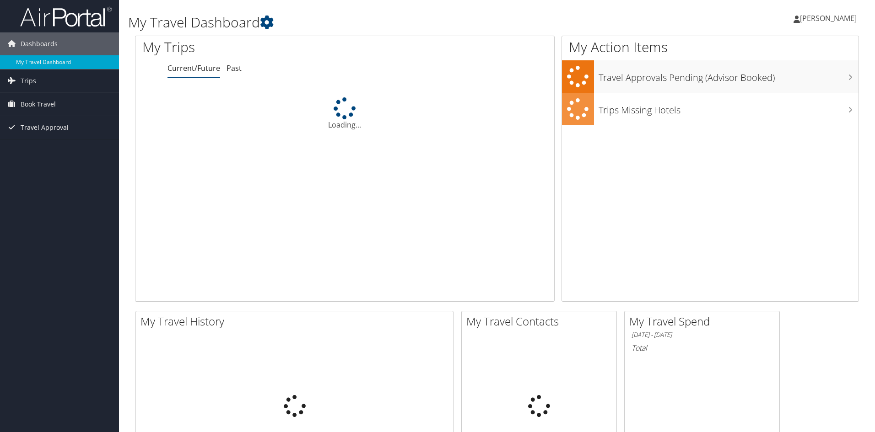 This screenshot has height=432, width=875. Describe the element at coordinates (710, 109) in the screenshot. I see `a: Trips Missing Hotels` at that location.